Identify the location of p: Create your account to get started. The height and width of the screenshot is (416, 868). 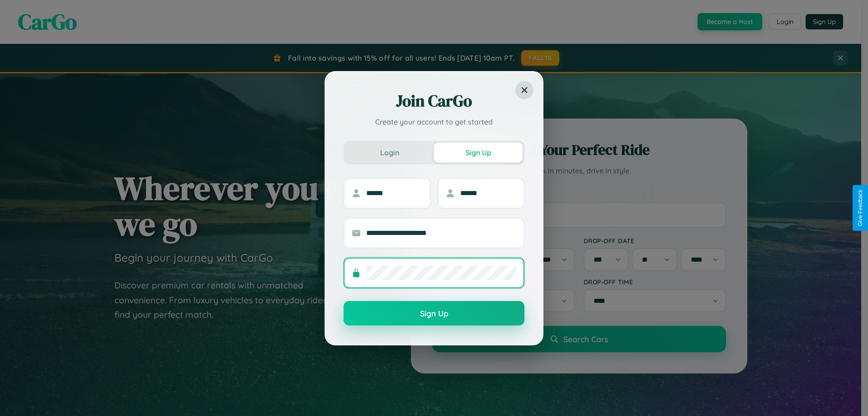
(434, 122).